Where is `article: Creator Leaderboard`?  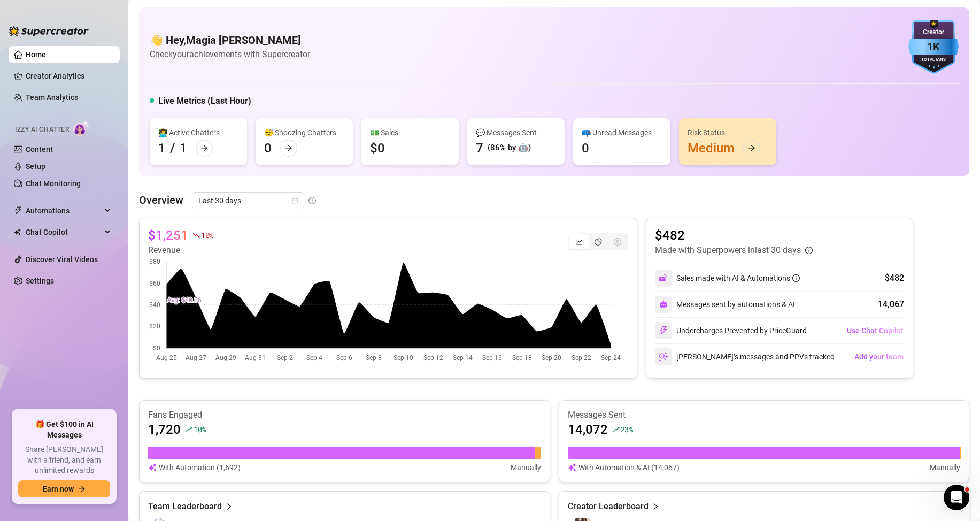 article: Creator Leaderboard is located at coordinates (608, 507).